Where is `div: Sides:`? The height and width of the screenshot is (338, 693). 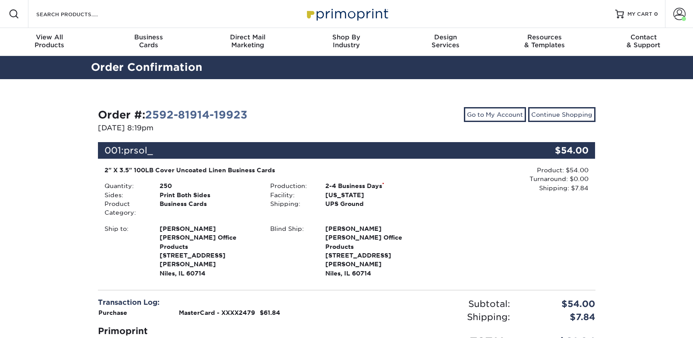 div: Sides: is located at coordinates (126, 195).